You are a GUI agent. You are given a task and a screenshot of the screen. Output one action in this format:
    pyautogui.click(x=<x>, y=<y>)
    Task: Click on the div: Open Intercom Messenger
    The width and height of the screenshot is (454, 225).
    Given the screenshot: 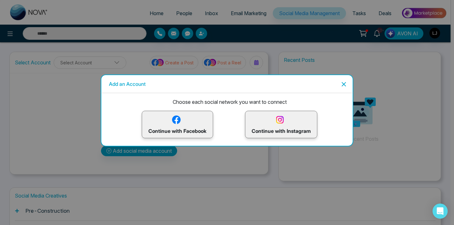 What is the action you would take?
    pyautogui.click(x=440, y=211)
    